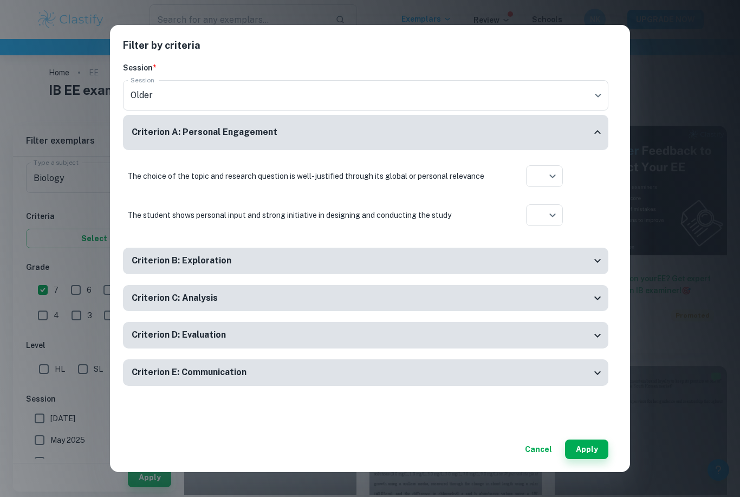 This screenshot has height=497, width=740. I want to click on label: Session, so click(142, 80).